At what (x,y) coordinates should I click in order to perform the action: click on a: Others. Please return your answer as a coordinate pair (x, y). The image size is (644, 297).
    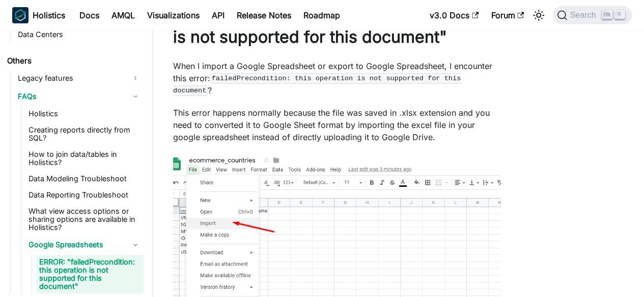
    Looking at the image, I should click on (74, 61).